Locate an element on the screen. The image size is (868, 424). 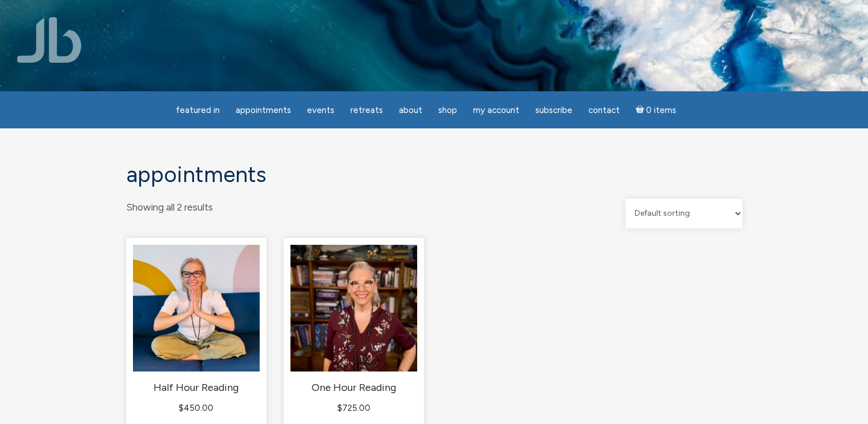
span: About is located at coordinates (411, 110).